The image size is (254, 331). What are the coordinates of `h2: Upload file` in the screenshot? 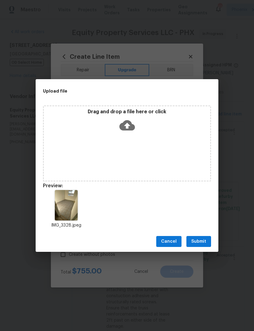 It's located at (113, 91).